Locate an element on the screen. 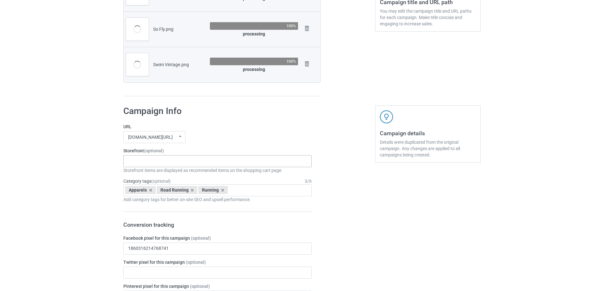  label: Pinterest pixel for this campaign is located at coordinates (217, 287).